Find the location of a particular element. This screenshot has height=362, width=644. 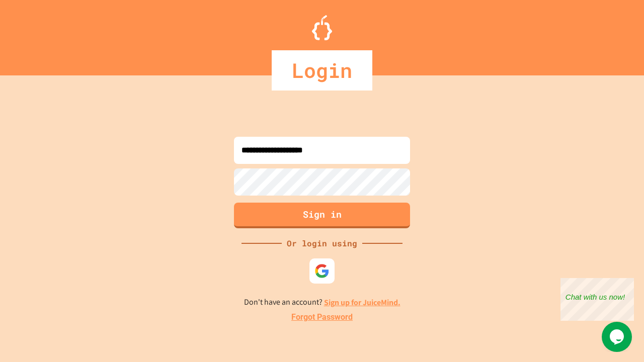

p: Don't have an account? is located at coordinates (322, 302).